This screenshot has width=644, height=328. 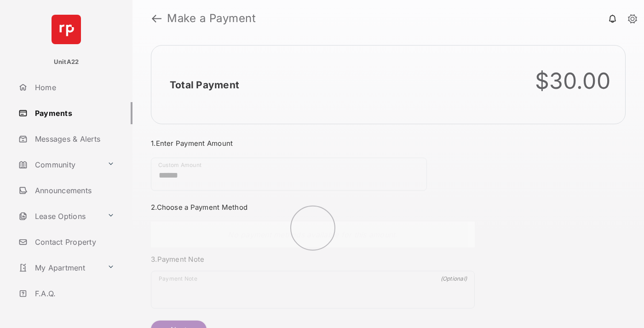 What do you see at coordinates (313, 259) in the screenshot?
I see `h3: 3. Payment Note` at bounding box center [313, 259].